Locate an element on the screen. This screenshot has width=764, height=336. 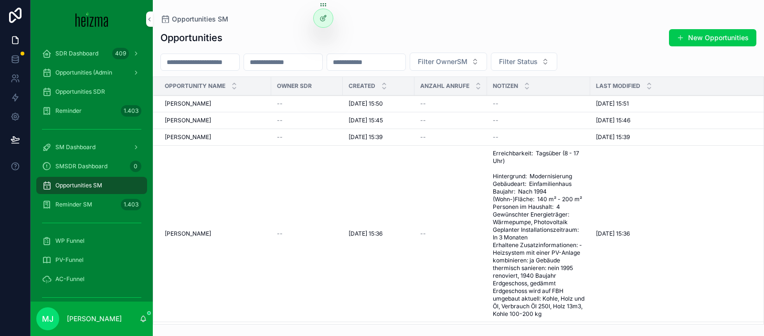
a: Opportunities SDR is located at coordinates (92, 92).